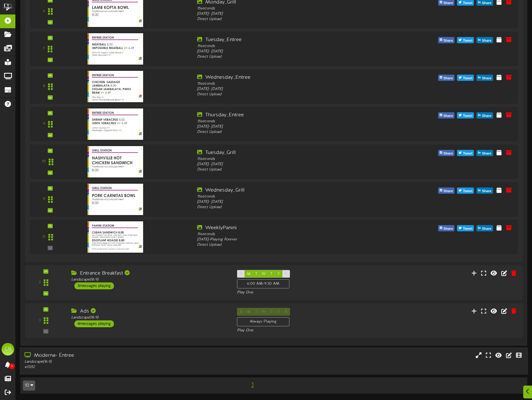  Describe the element at coordinates (149, 311) in the screenshot. I see `div: Ads` at that location.